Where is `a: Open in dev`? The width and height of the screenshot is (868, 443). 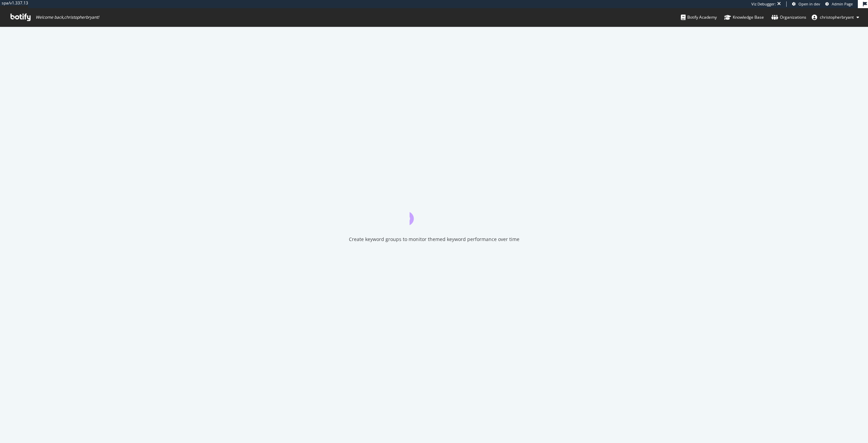
a: Open in dev is located at coordinates (806, 4).